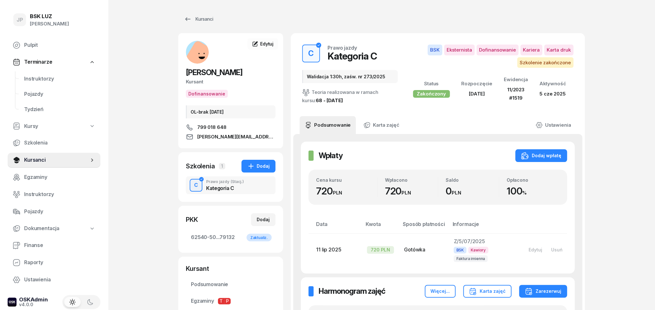 This screenshot has height=310, width=655. I want to click on a: Instruktorzy, so click(60, 79).